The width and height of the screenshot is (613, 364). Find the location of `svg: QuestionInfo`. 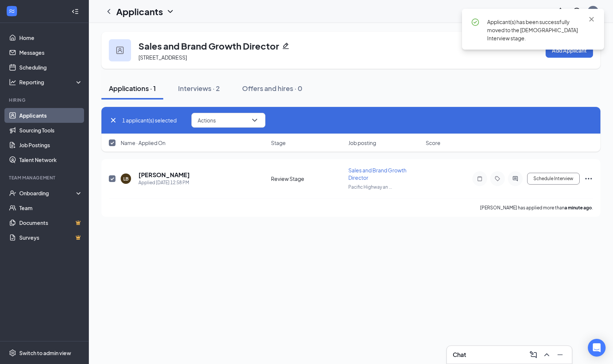

svg: QuestionInfo is located at coordinates (577, 11).